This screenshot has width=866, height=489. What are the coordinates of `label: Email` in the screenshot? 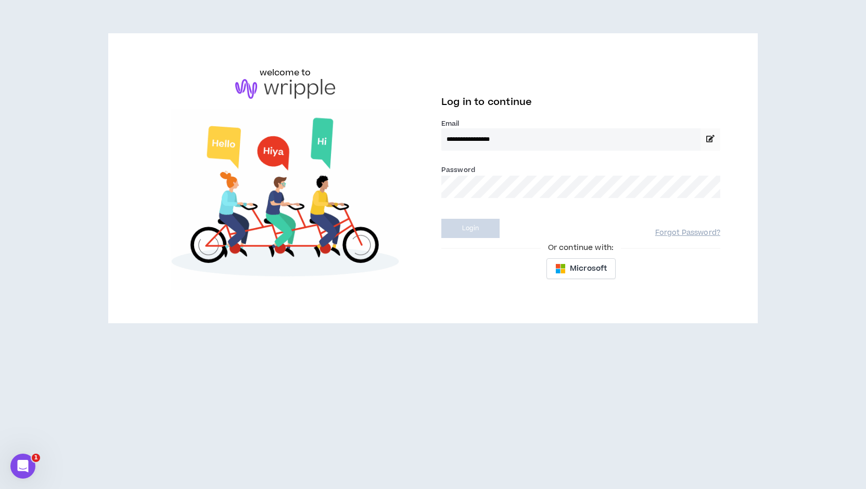 It's located at (581, 124).